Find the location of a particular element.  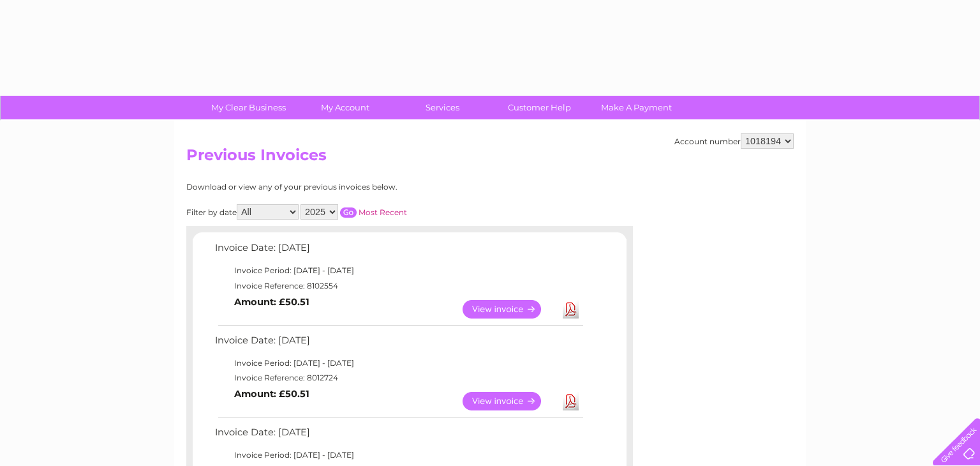

a: My Account is located at coordinates (345, 107).